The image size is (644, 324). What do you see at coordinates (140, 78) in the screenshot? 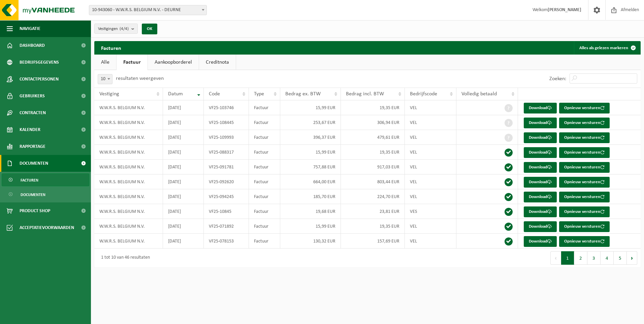
I see `label: resultaten weergeven` at bounding box center [140, 78].